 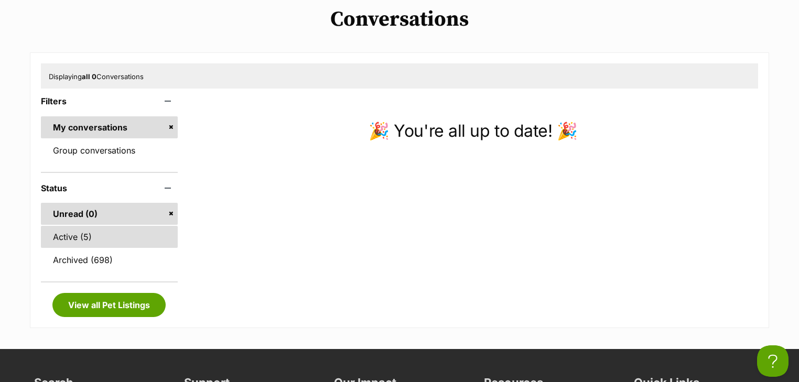 What do you see at coordinates (109, 151) in the screenshot?
I see `a: Group conversations` at bounding box center [109, 151].